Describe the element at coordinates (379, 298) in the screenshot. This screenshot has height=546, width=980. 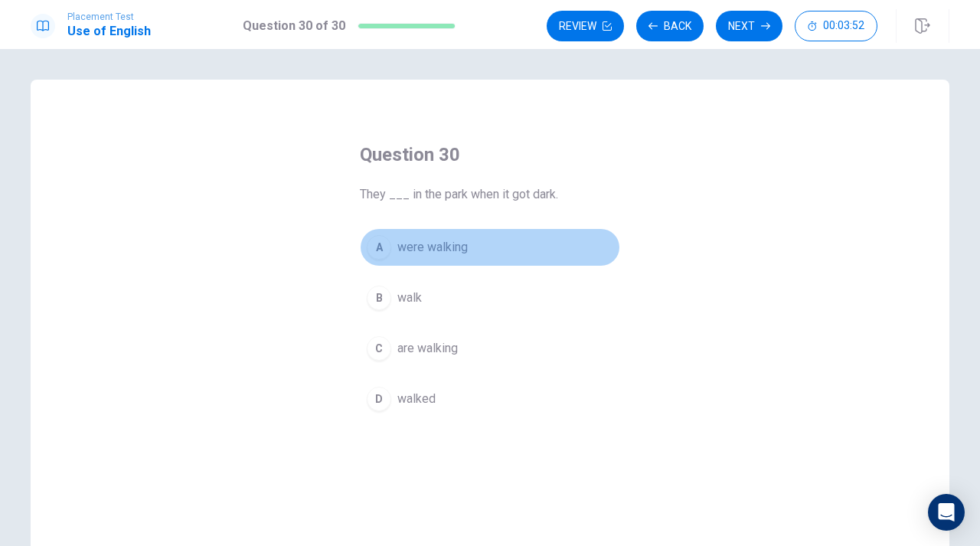
I see `div: B` at that location.